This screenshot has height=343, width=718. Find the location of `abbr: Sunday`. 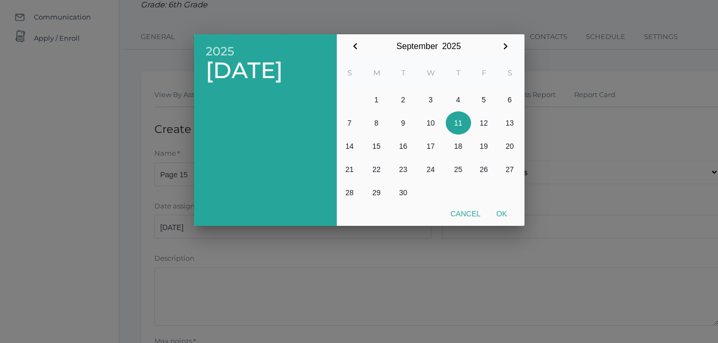

abbr: Sunday is located at coordinates (349, 73).